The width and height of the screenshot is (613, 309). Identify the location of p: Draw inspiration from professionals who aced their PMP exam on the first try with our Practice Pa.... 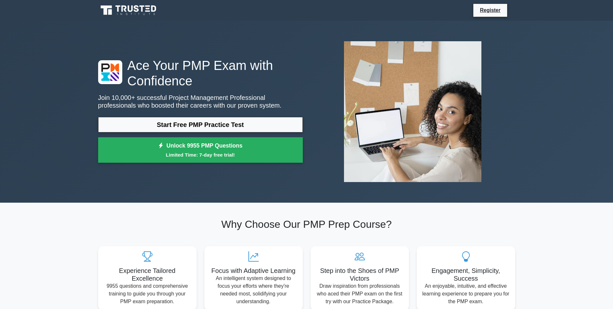
(360, 294).